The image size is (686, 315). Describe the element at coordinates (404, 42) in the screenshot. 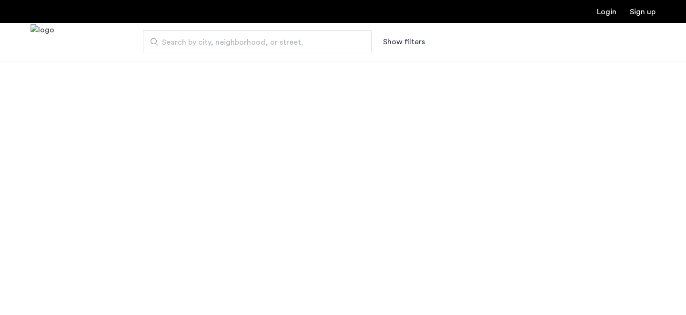

I see `button: Show or hide filters` at that location.